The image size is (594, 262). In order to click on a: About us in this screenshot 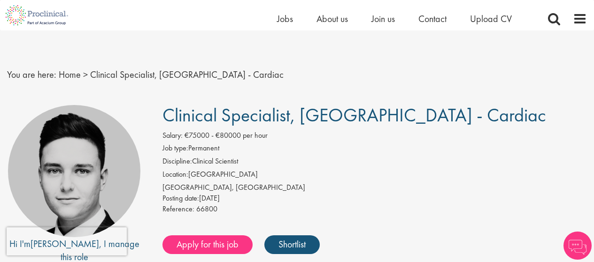, I will do `click(332, 19)`.